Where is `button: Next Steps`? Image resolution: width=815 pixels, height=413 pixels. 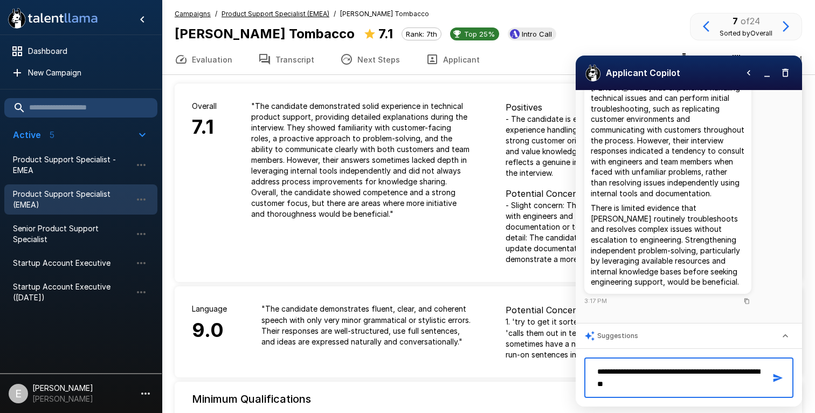
button: Next Steps is located at coordinates (370, 59).